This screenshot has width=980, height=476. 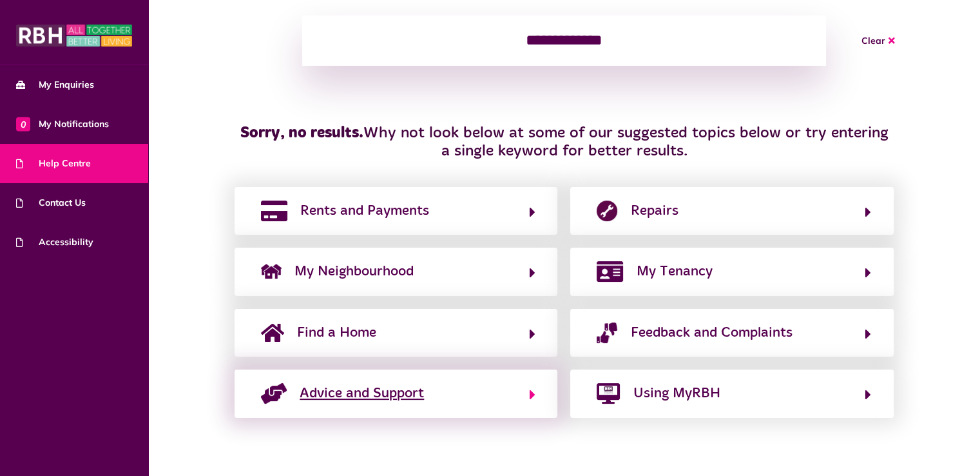 What do you see at coordinates (274, 393) in the screenshot?
I see `img: advice-support-1.png` at bounding box center [274, 393].